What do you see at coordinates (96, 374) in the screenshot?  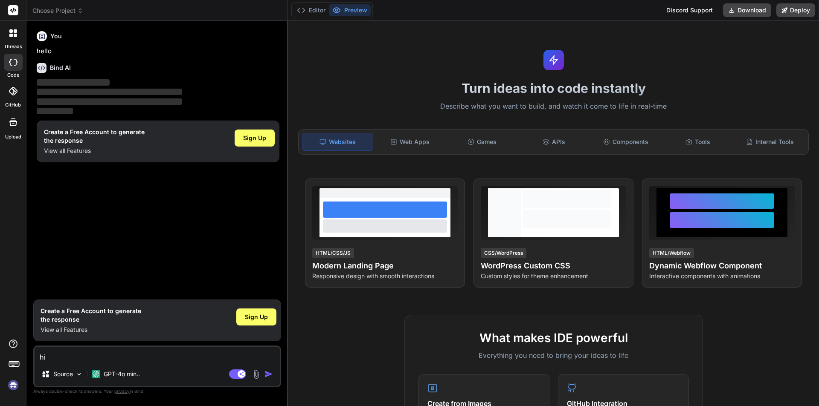 I see `img: GPT-4o mini` at bounding box center [96, 374].